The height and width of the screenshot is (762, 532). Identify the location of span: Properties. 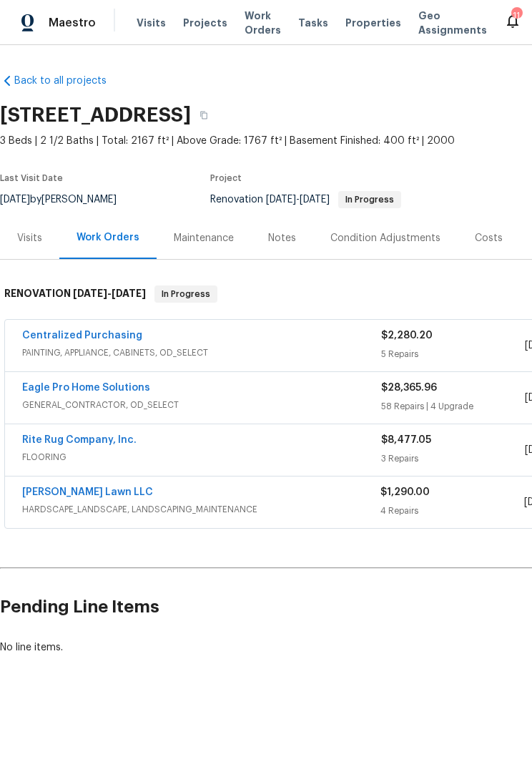
(373, 23).